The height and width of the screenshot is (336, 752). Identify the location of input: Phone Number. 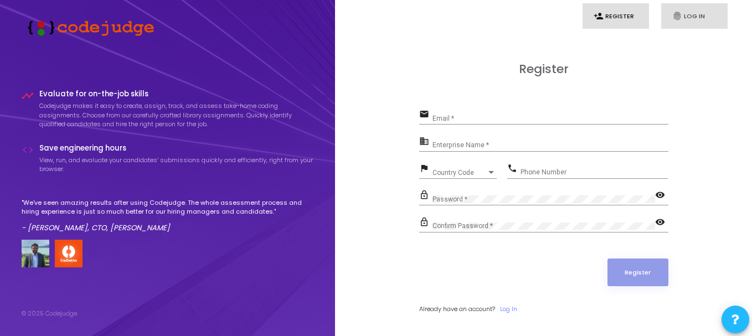
(594, 172).